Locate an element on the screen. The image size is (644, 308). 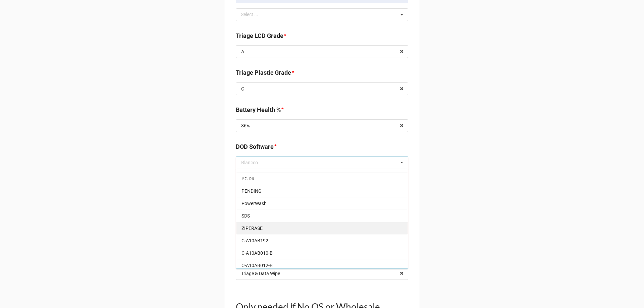
span: C-A10AB012-B is located at coordinates (257, 266).